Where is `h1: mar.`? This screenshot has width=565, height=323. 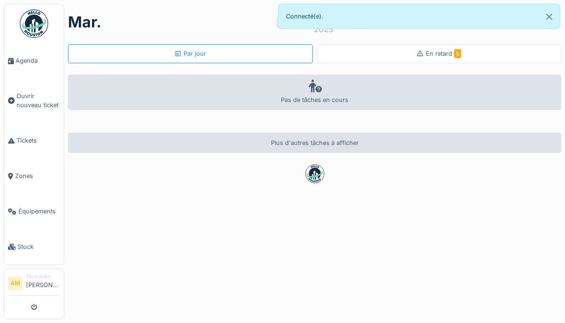 h1: mar. is located at coordinates (85, 22).